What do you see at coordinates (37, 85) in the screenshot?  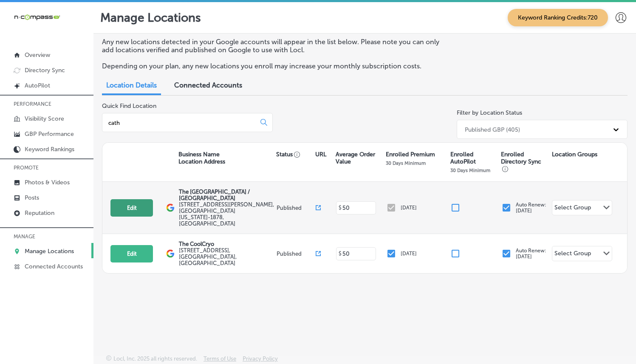 I see `p: AutoPilot` at bounding box center [37, 85].